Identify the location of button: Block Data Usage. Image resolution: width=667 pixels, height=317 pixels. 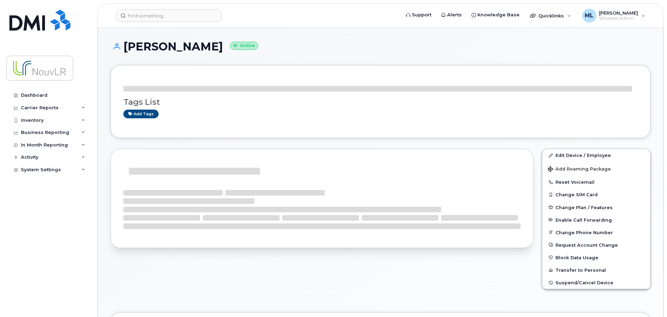
(596, 258).